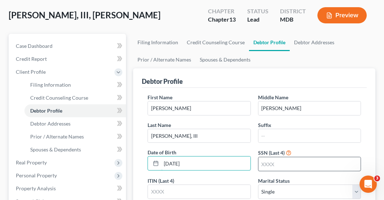 This screenshot has height=200, width=384. I want to click on span: Client Profile, so click(31, 72).